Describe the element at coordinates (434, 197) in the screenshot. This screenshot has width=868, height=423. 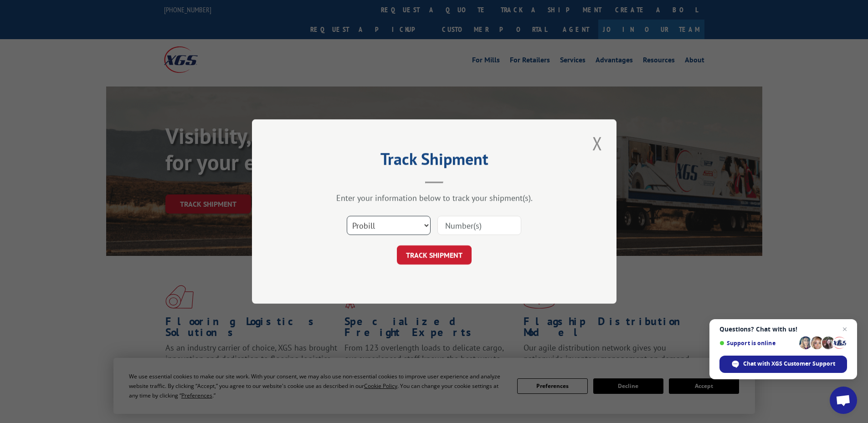
I see `div: Enter your information below to track your shipment(s).` at that location.